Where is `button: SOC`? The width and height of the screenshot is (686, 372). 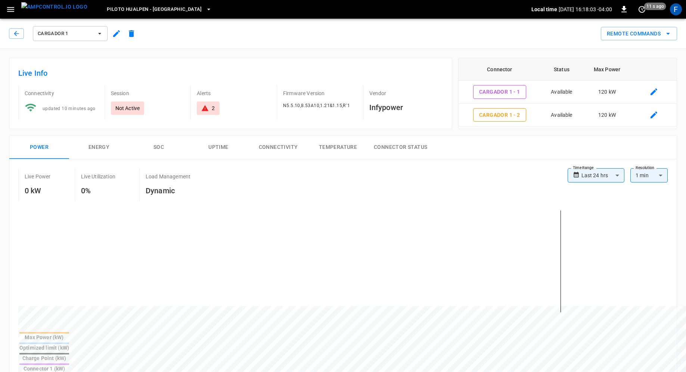
button: SOC is located at coordinates (159, 147).